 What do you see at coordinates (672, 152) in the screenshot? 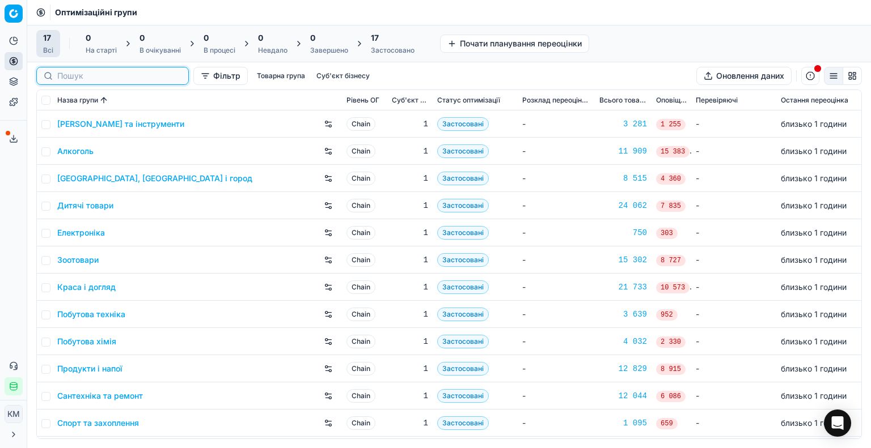
I see `span: 15 383` at bounding box center [672, 152].